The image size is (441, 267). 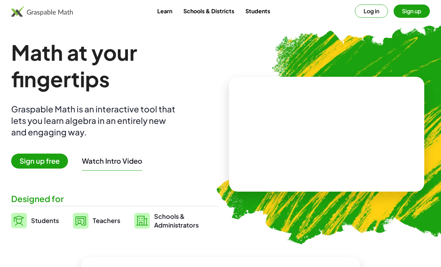 I want to click on h1: Math at your fingertips, so click(x=114, y=65).